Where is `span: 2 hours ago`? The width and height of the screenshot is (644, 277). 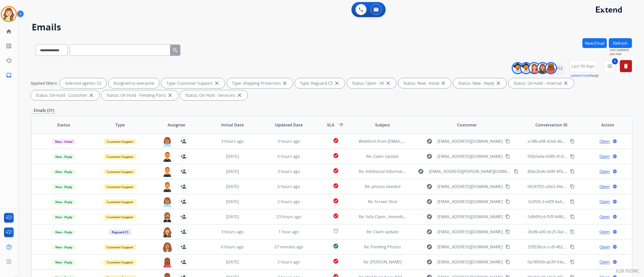 span: 2 hours ago is located at coordinates (289, 262).